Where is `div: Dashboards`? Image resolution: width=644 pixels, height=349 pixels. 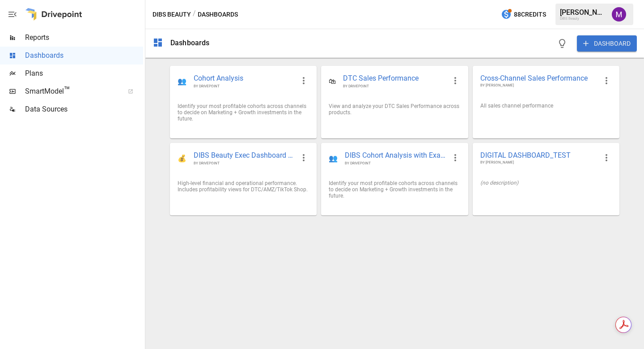 div: Dashboards is located at coordinates (191, 43).